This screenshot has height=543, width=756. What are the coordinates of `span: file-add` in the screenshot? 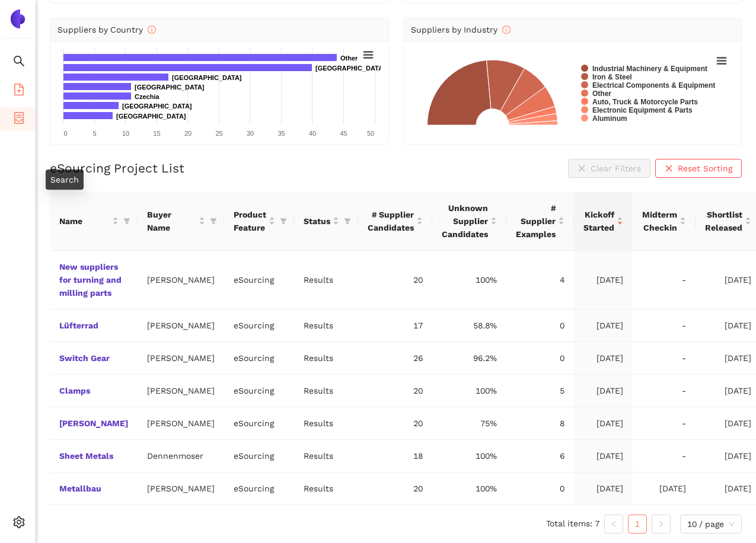 It's located at (19, 91).